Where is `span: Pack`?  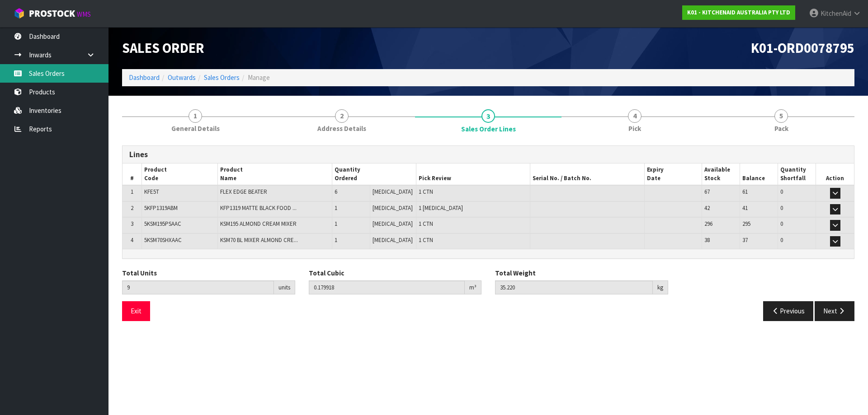
span: Pack is located at coordinates (782, 128).